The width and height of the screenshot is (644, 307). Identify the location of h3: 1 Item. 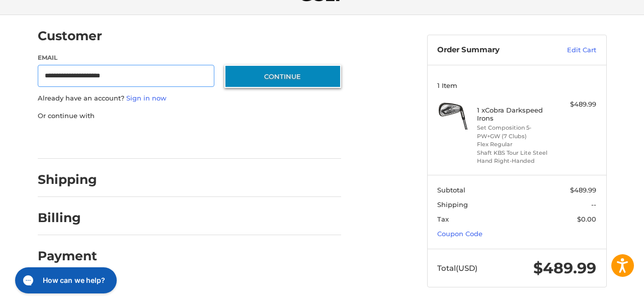
(516, 85).